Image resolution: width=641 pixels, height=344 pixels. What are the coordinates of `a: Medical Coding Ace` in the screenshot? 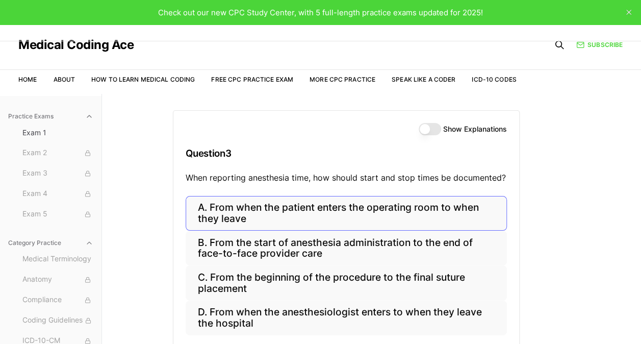 It's located at (76, 45).